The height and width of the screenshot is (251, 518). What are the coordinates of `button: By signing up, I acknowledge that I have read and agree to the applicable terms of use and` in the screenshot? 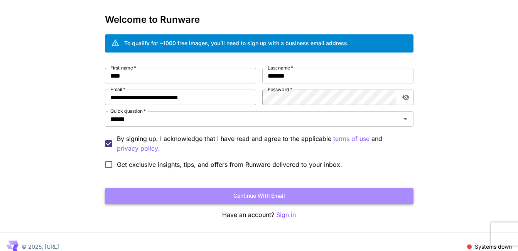 It's located at (138, 148).